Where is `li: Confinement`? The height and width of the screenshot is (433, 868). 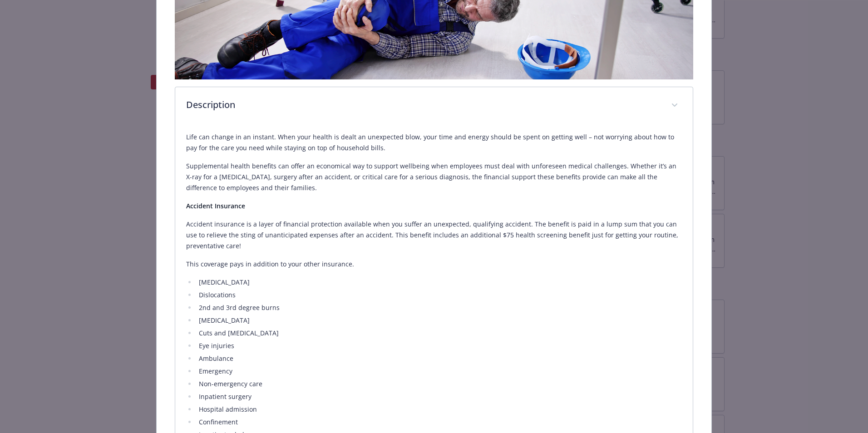
li: Confinement is located at coordinates (439, 422).